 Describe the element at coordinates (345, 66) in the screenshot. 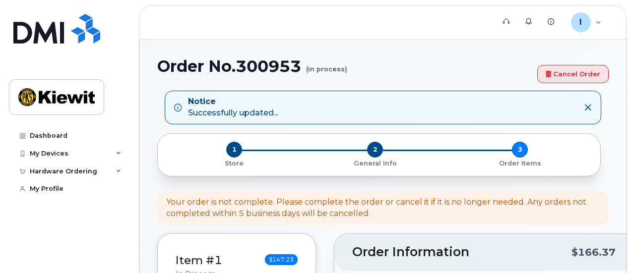

I see `h1: Order No.300953` at that location.